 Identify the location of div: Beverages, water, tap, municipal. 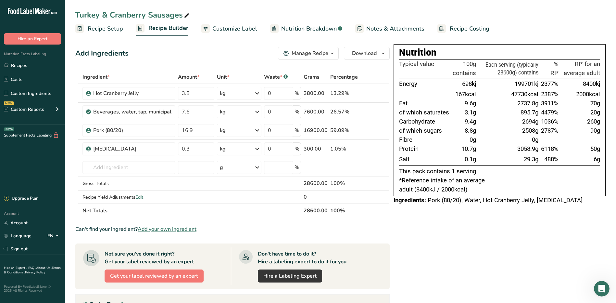
(132, 112).